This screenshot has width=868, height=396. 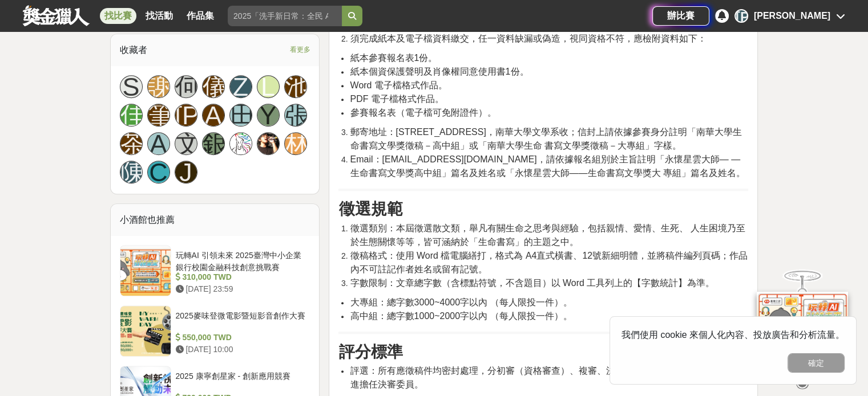 What do you see at coordinates (285, 16) in the screenshot?
I see `input: 2025「洗手新日常：全民 ALL IN」洗手歌全台徵選` at bounding box center [285, 16].